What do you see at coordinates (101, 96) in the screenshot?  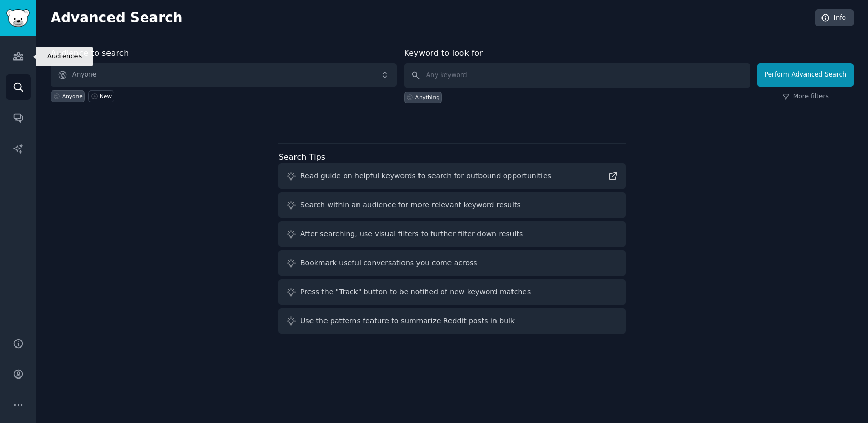 I see `a: New` at bounding box center [101, 96].